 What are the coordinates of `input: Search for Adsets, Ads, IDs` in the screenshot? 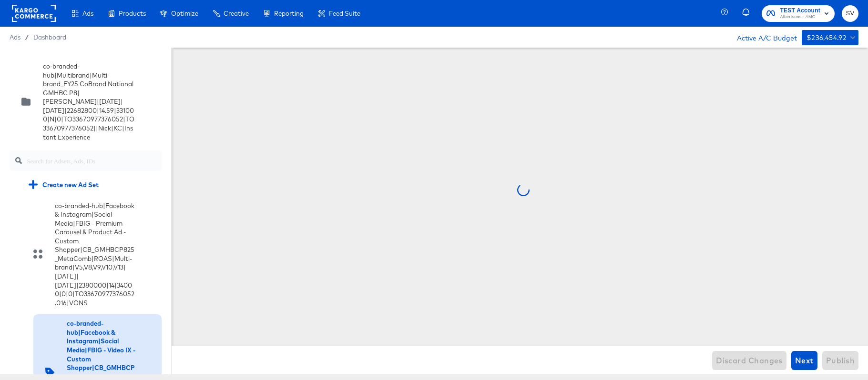 It's located at (94, 157).